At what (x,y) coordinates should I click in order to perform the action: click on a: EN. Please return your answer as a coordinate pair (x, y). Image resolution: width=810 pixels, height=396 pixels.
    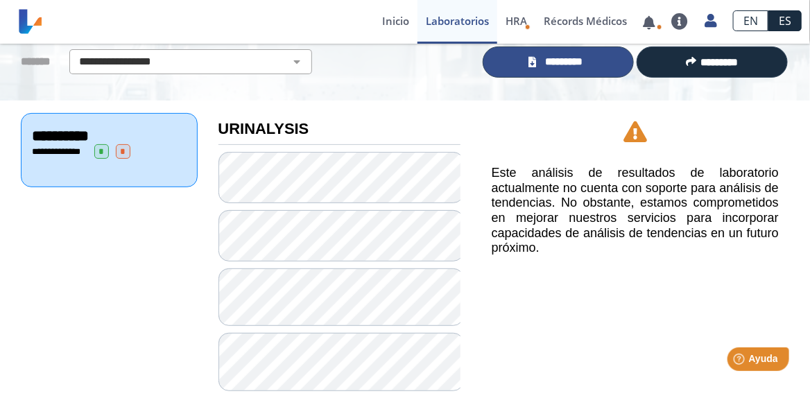
    Looking at the image, I should click on (750, 21).